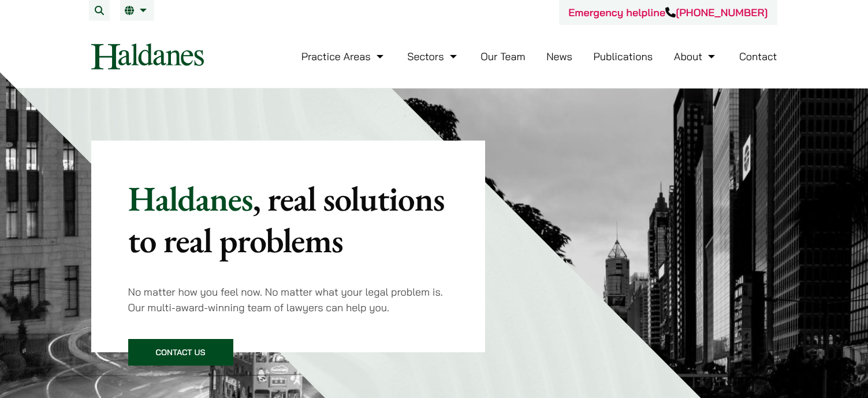  What do you see at coordinates (288, 299) in the screenshot?
I see `p: No matter how you feel now. No matter what your legal problem is. Our multi-award-winning team of...` at bounding box center [288, 299].